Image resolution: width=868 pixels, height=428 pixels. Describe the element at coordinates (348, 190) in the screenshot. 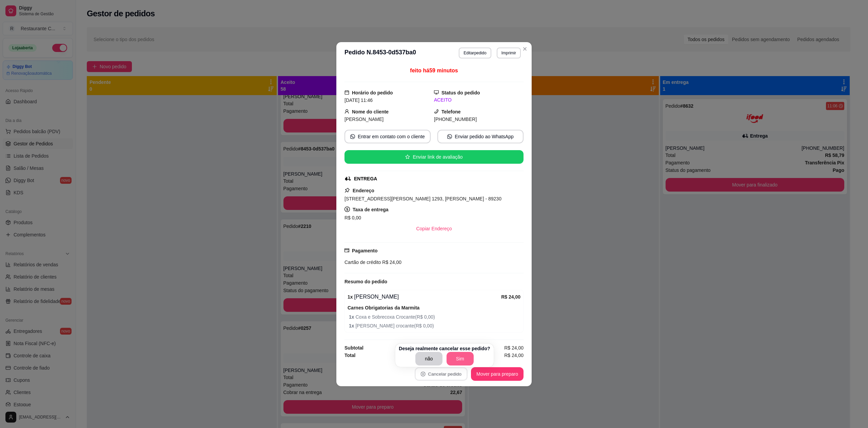

I see `span: pushpin` at that location.